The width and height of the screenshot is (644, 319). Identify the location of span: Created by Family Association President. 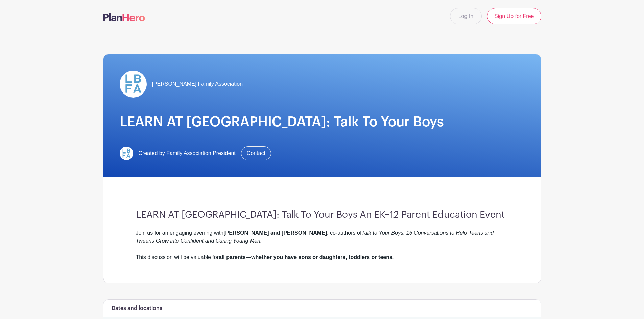
(187, 153).